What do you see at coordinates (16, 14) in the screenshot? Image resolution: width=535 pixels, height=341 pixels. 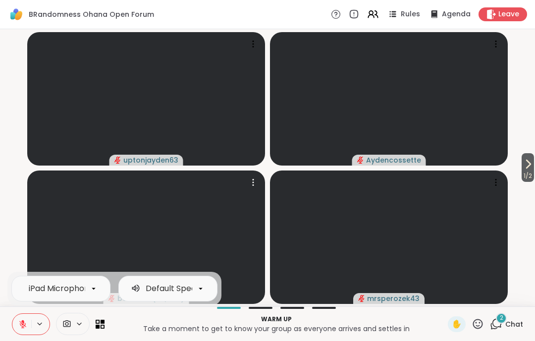 I see `img: ShareWell Logomark` at bounding box center [16, 14].